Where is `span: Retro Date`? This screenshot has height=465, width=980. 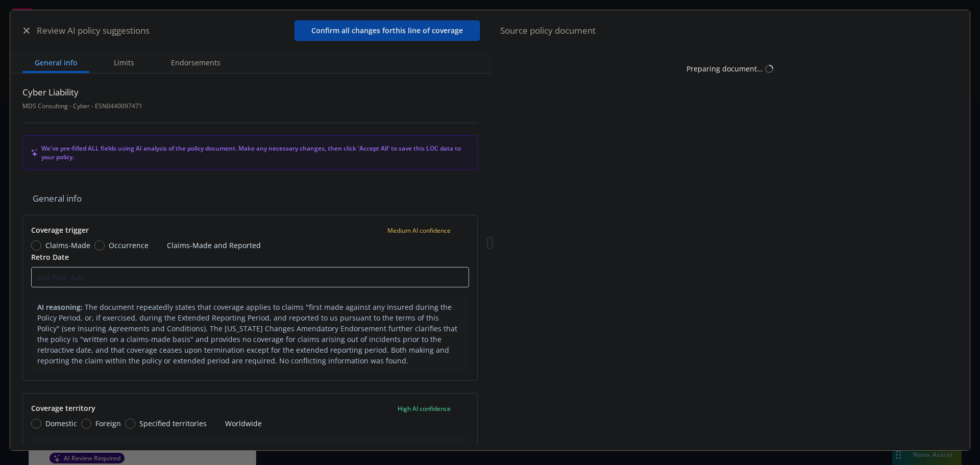
span: Retro Date is located at coordinates (50, 257).